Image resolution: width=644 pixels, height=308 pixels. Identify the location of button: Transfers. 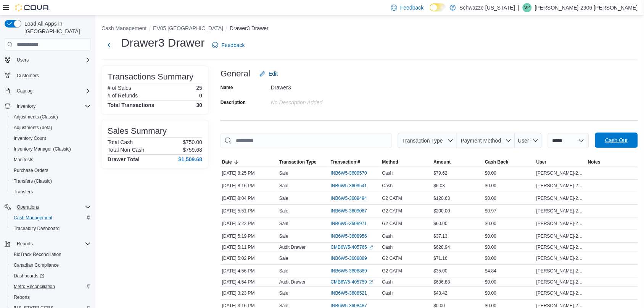
(51, 191).